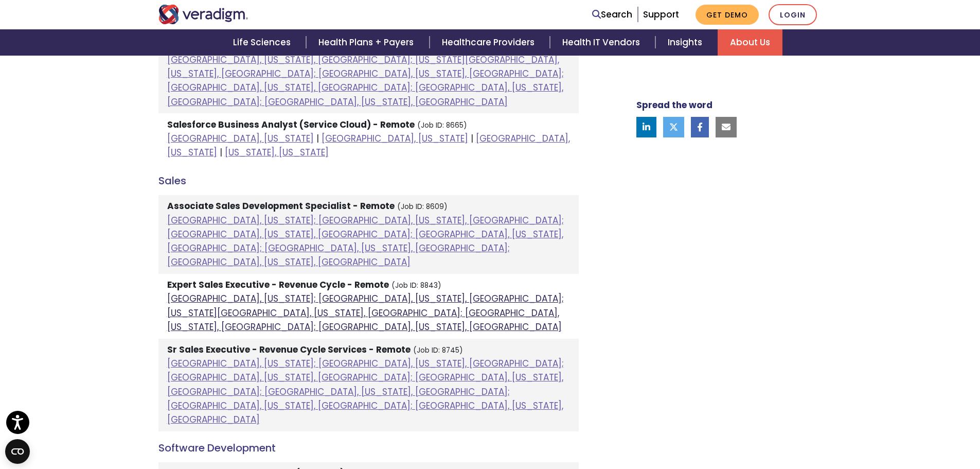  Describe the element at coordinates (291, 125) in the screenshot. I see `strong: Salesforce Business Analyst (Service Cloud) - Remote` at that location.